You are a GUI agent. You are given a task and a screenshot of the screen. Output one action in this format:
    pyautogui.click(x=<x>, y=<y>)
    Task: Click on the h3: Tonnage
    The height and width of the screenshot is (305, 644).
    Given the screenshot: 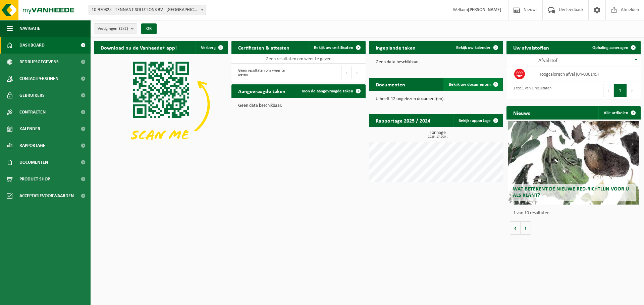 What is the action you would take?
    pyautogui.click(x=437, y=135)
    